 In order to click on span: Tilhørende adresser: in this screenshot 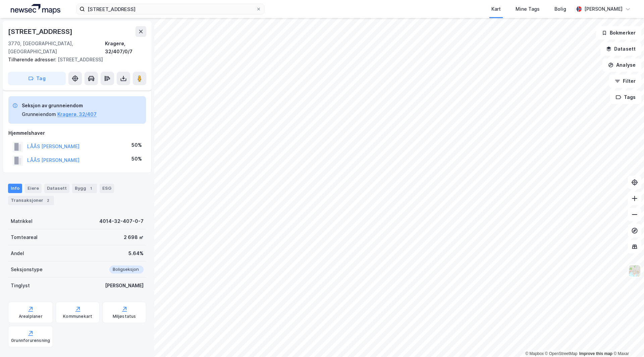, I will do `click(33, 60)`.